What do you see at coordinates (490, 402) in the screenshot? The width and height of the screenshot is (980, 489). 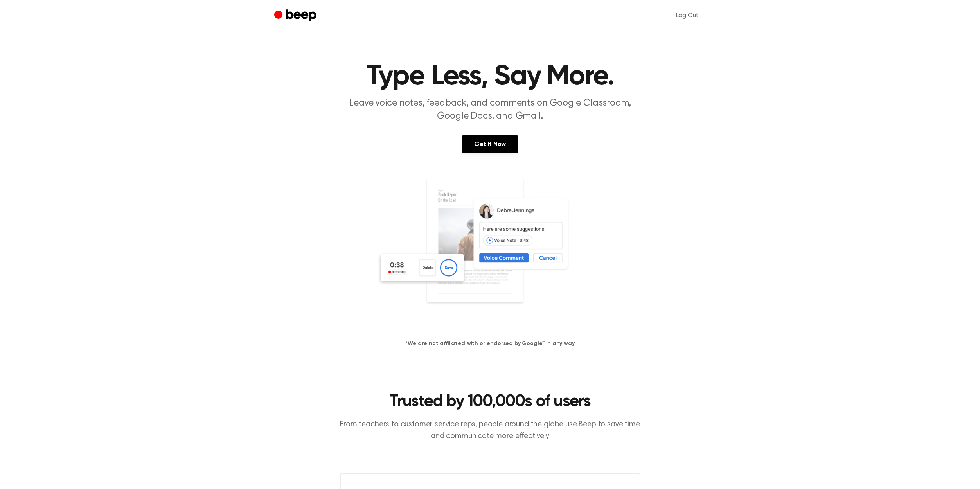 I see `h2: Trusted by 100,000s of users` at bounding box center [490, 402].